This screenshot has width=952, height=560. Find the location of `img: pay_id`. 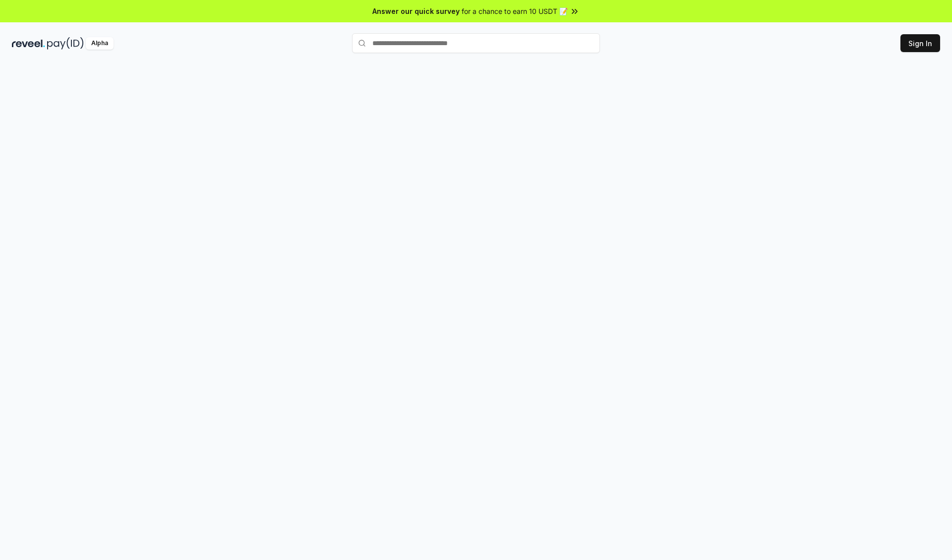

img: pay_id is located at coordinates (66, 43).